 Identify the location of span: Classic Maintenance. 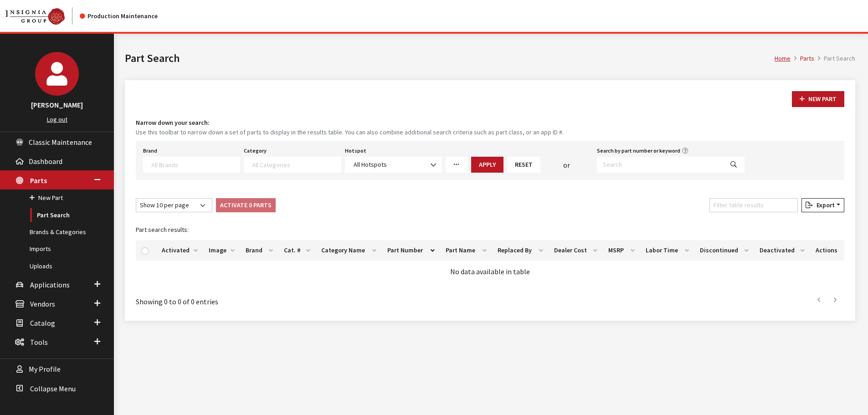
(60, 142).